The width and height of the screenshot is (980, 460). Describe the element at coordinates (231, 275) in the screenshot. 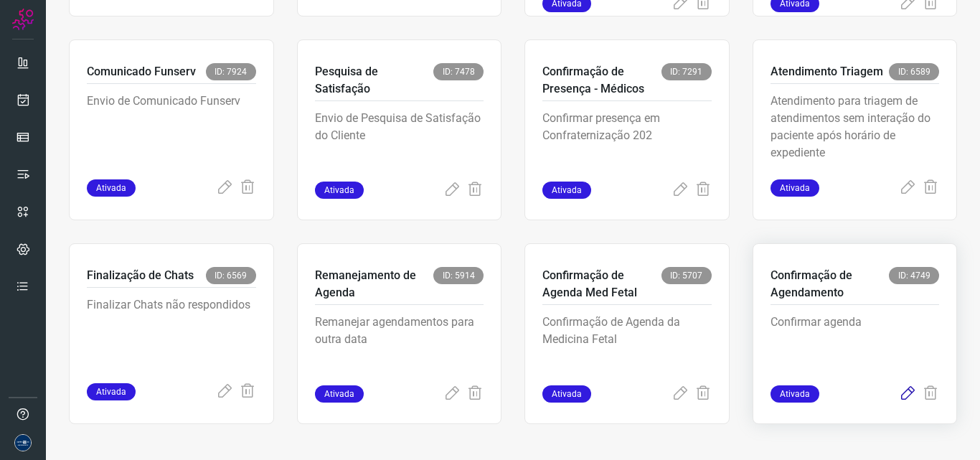

I see `span: ID: 6569` at that location.